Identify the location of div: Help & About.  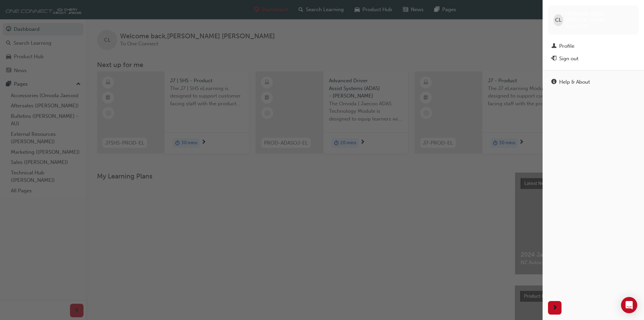
(574, 82).